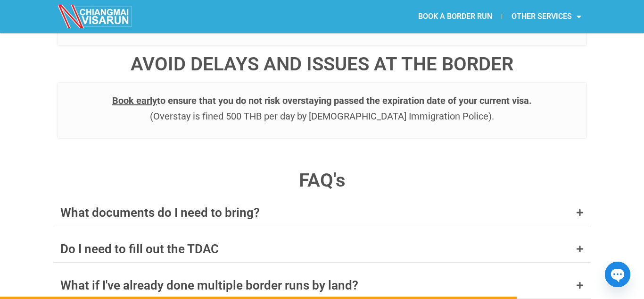 The width and height of the screenshot is (644, 299). Describe the element at coordinates (209, 285) in the screenshot. I see `div: What if I've already done multiple border runs by land?` at that location.